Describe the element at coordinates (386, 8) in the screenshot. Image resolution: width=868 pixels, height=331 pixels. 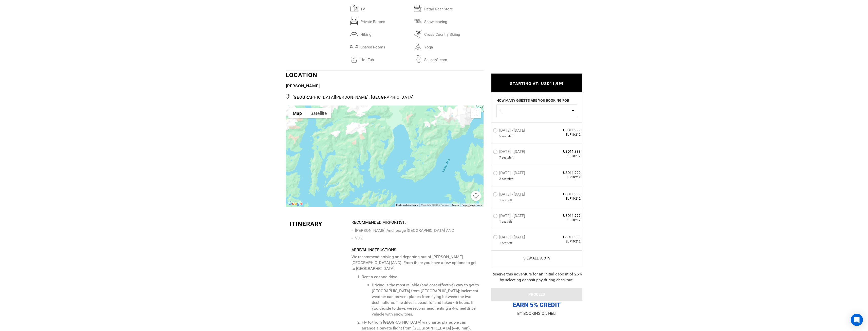
I see `span: TV` at that location.